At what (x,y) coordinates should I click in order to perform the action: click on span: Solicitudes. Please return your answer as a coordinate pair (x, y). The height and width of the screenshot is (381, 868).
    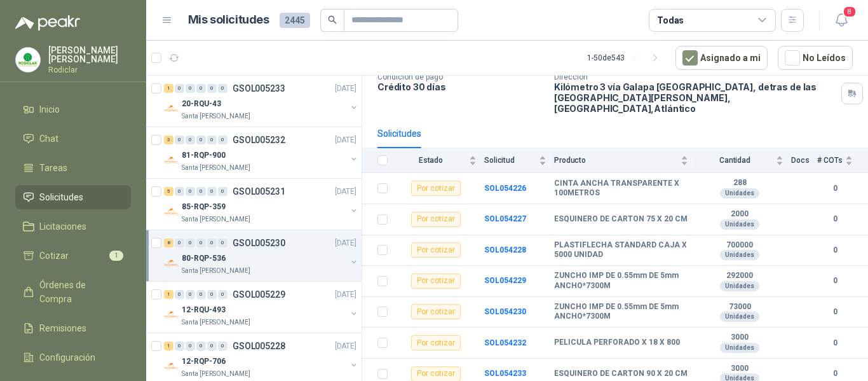
    Looking at the image, I should click on (61, 198).